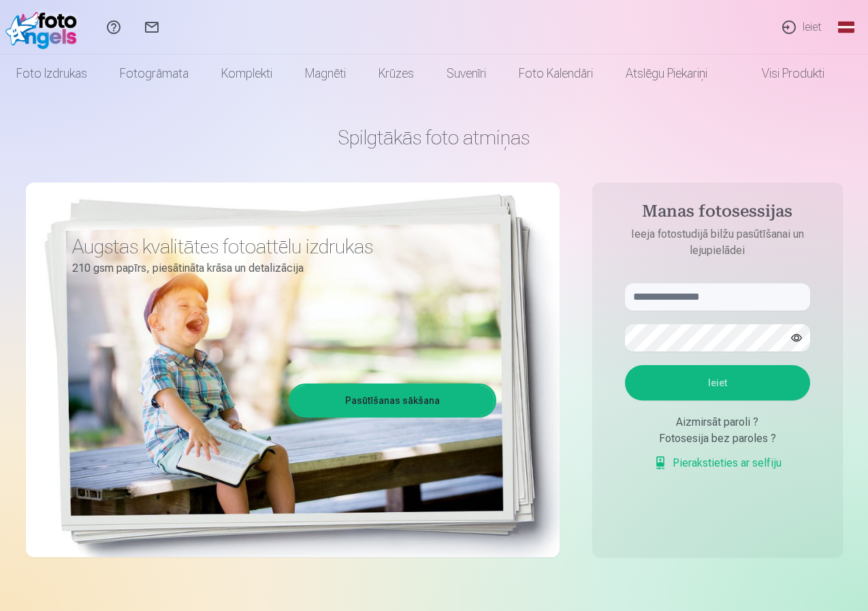  What do you see at coordinates (279, 247) in the screenshot?
I see `h3: Augstas kvalitātes fotoattēlu izdrukas` at bounding box center [279, 247].